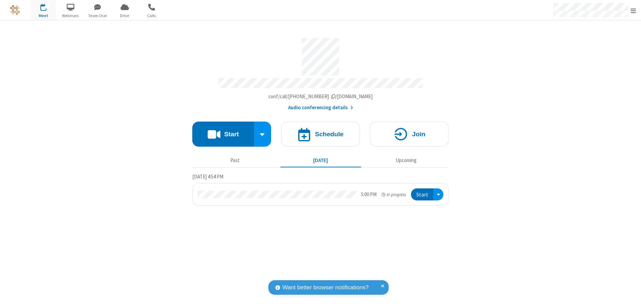  I want to click on button: Copy my meeting room linkCopy my meeting room link, so click(321, 96).